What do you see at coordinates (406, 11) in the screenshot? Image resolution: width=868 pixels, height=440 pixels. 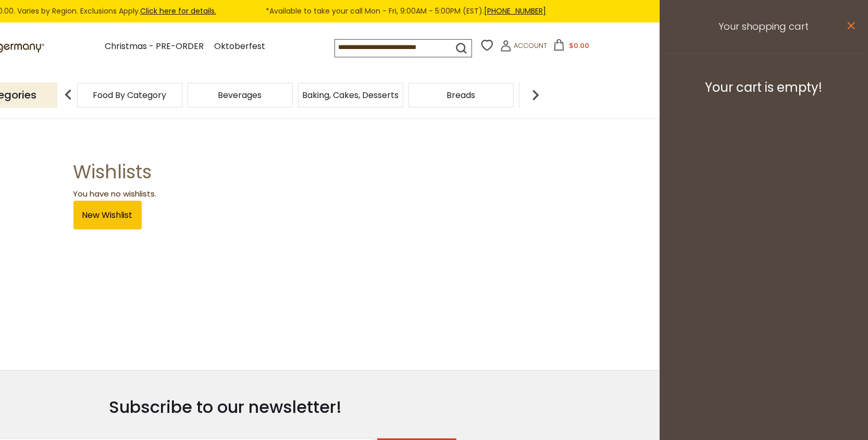 I see `span: *Available to take your call Mon - Fri, 9:00AM - 5:00PM (EST).` at bounding box center [406, 11].